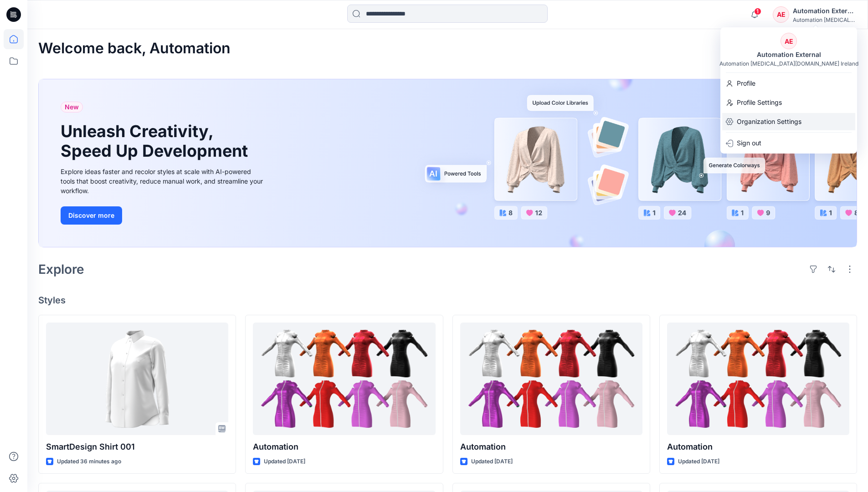 This screenshot has height=492, width=868. I want to click on span: New, so click(72, 107).